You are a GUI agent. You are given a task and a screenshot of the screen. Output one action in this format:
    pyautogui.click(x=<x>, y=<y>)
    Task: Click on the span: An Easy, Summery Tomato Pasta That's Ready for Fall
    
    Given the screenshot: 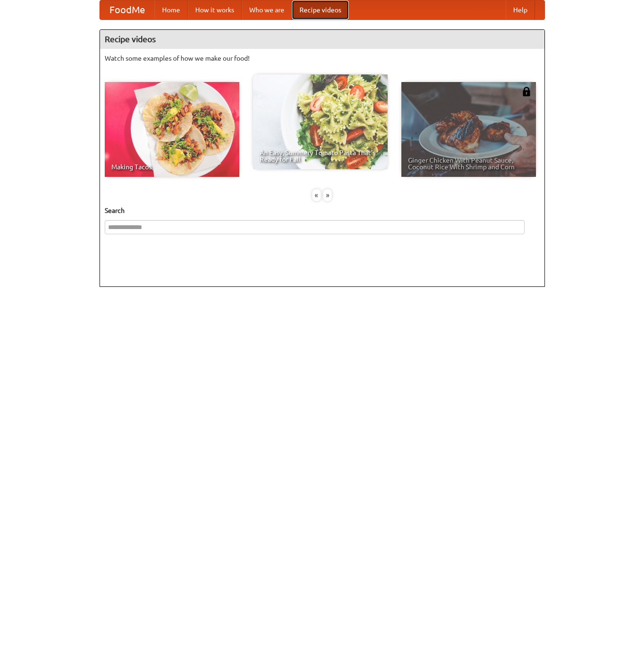 What is the action you would take?
    pyautogui.click(x=321, y=156)
    